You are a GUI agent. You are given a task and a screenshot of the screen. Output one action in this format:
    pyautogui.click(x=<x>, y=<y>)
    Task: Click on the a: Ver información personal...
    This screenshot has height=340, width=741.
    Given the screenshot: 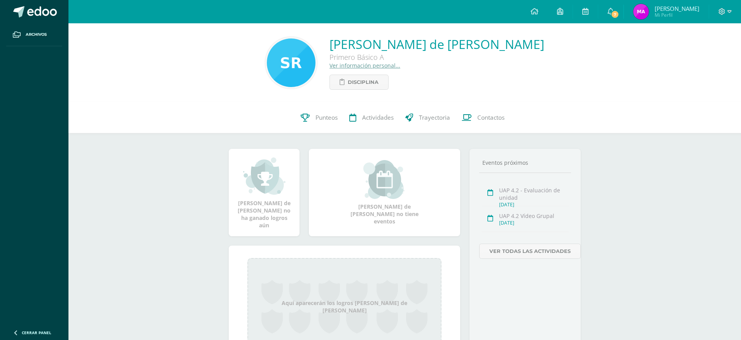 What is the action you would take?
    pyautogui.click(x=365, y=65)
    